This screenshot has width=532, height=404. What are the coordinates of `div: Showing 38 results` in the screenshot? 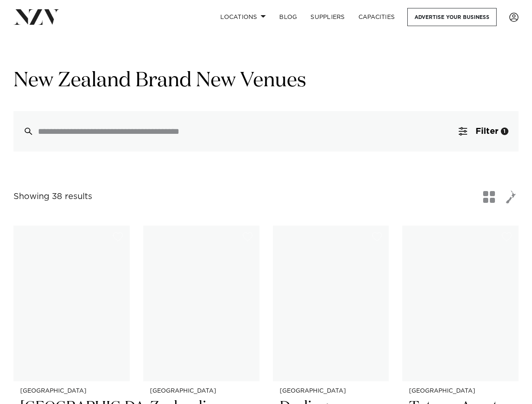 It's located at (52, 197).